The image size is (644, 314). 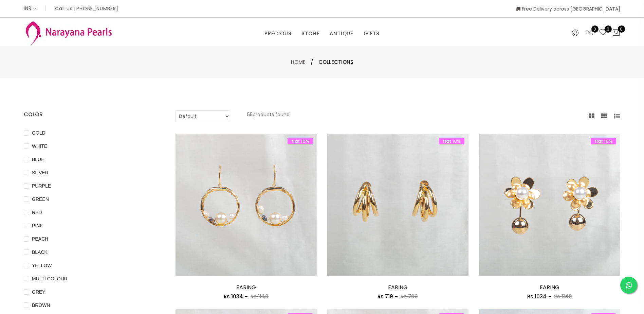 I want to click on span: Rs 799, so click(x=409, y=296).